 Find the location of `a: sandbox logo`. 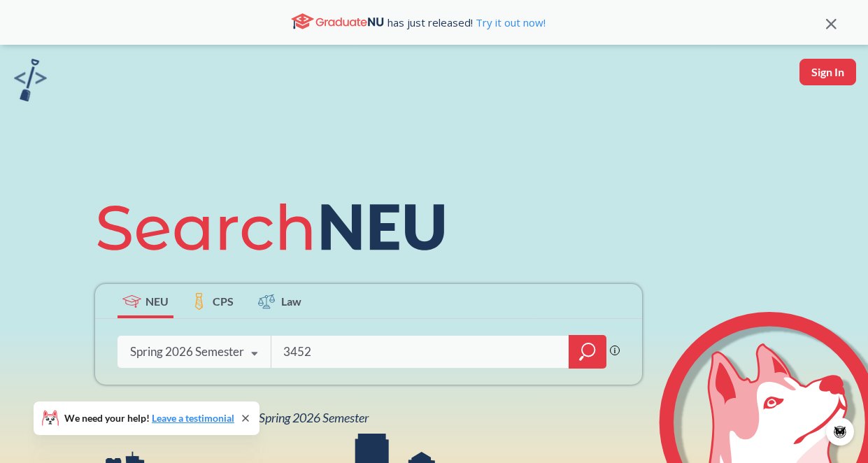

a: sandbox logo is located at coordinates (30, 82).